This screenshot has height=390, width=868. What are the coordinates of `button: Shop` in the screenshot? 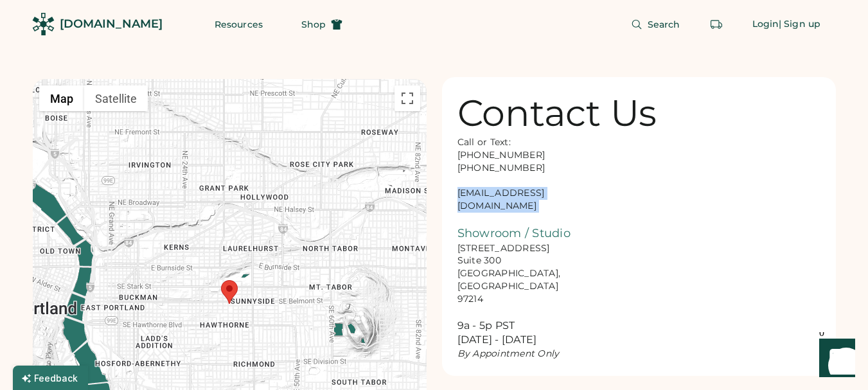 It's located at (322, 24).